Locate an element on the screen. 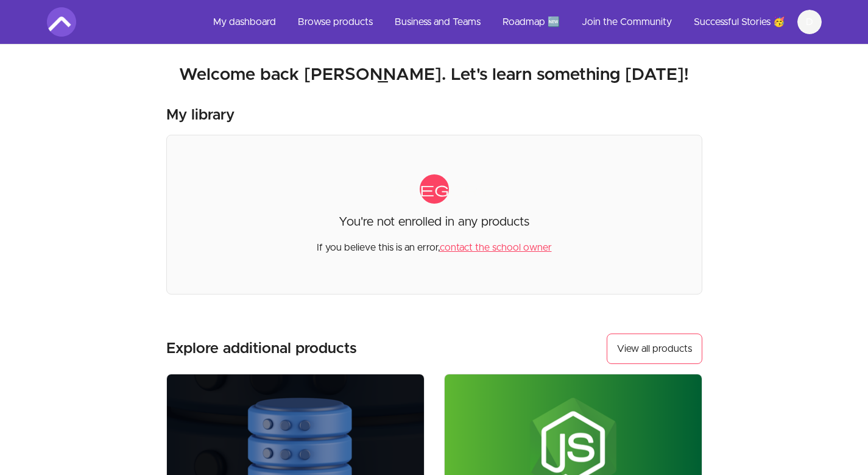 Image resolution: width=868 pixels, height=475 pixels. img: Amigoscode logo is located at coordinates (61, 22).